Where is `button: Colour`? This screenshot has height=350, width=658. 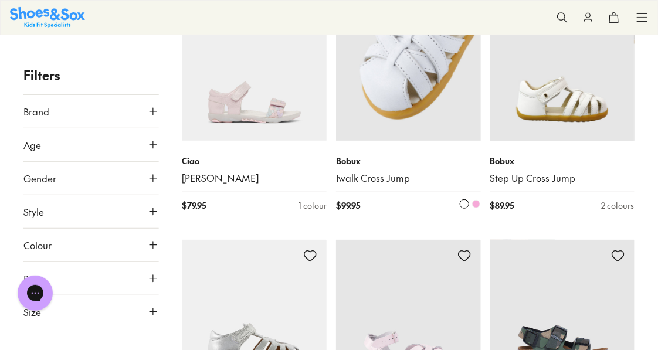
button: Colour is located at coordinates (91, 245).